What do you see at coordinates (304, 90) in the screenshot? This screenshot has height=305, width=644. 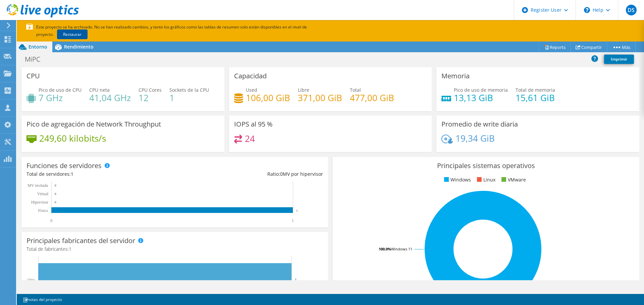 I see `span: Libre` at bounding box center [304, 90].